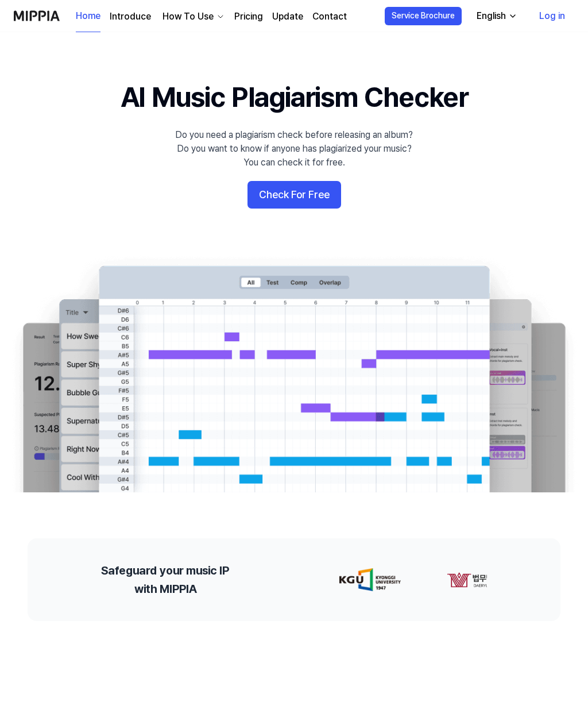  Describe the element at coordinates (249, 17) in the screenshot. I see `a: Pricing` at that location.